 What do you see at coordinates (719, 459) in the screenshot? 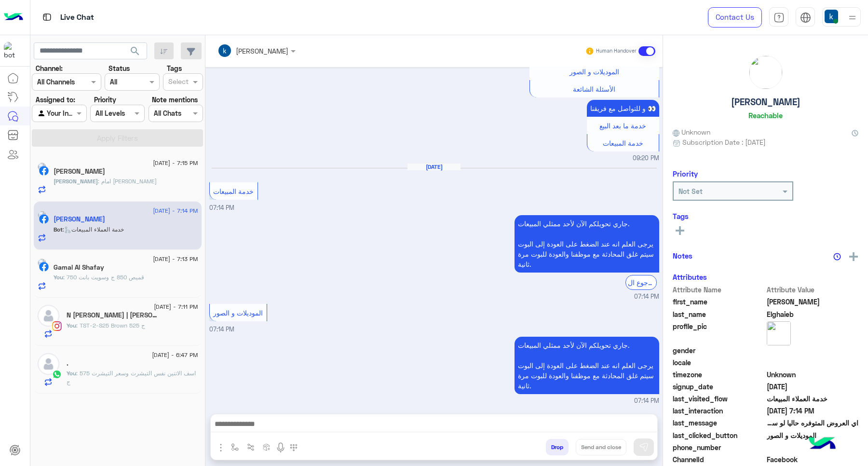
I see `span: ChannelId` at bounding box center [719, 459].